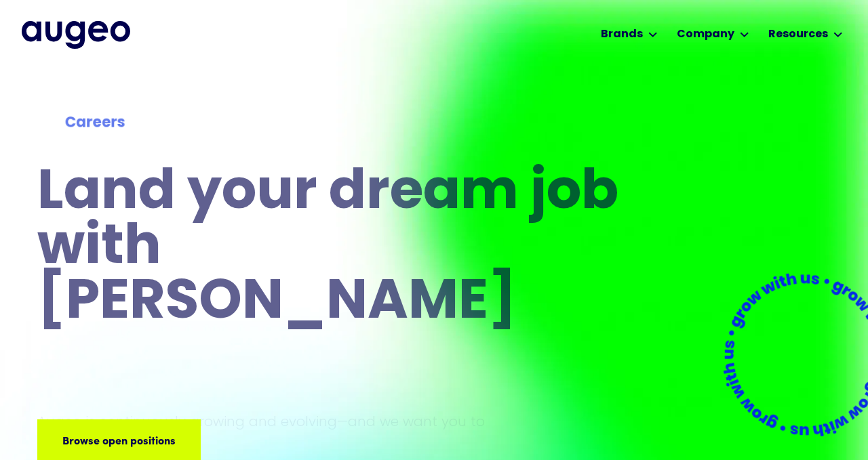 This screenshot has width=868, height=460. I want to click on strong: Careers, so click(95, 123).